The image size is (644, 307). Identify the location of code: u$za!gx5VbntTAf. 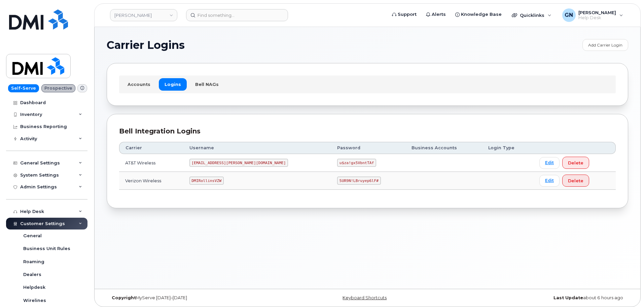
(357, 163).